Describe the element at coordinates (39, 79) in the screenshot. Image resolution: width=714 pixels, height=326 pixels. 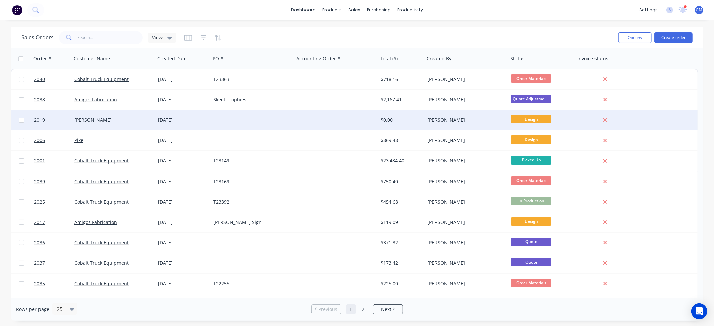
I see `span: 2040` at that location.